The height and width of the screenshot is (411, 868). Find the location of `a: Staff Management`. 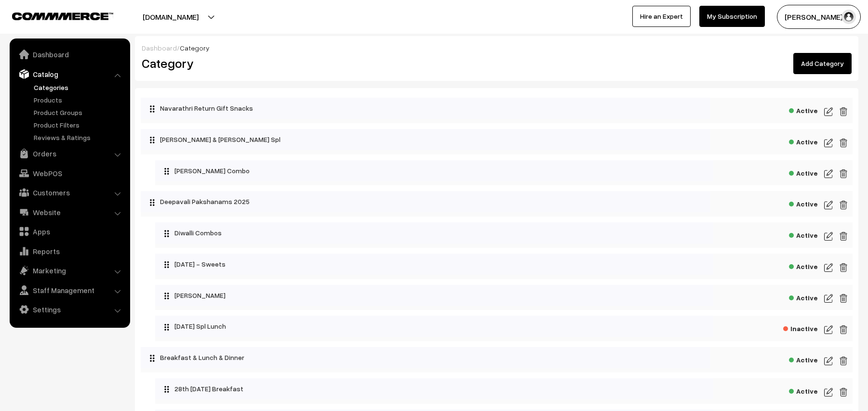

a: Staff Management is located at coordinates (70, 290).